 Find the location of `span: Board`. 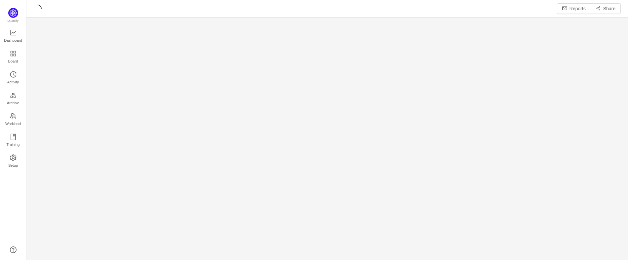

span: Board is located at coordinates (13, 61).